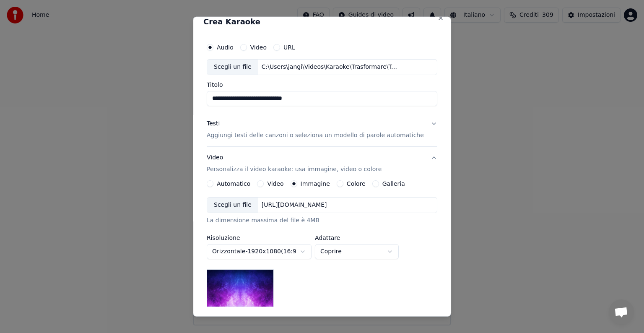 This screenshot has height=333, width=644. Describe the element at coordinates (322, 130) in the screenshot. I see `button: TestiAggiungi testi delle canzoni o seleziona un modello di parole automatiche` at that location.